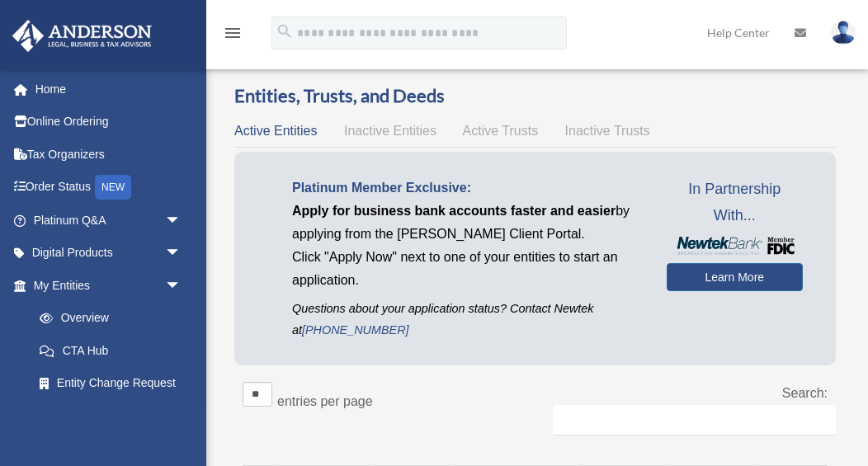 The height and width of the screenshot is (466, 868). What do you see at coordinates (390, 130) in the screenshot?
I see `span: Inactive Entities` at bounding box center [390, 130].